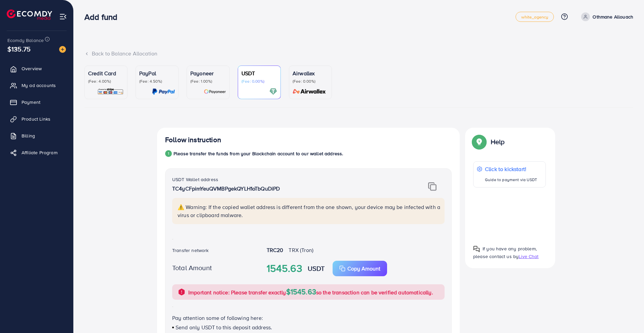 This screenshot has height=333, width=644. What do you see at coordinates (316, 268) in the screenshot?
I see `strong: USDT` at bounding box center [316, 268].